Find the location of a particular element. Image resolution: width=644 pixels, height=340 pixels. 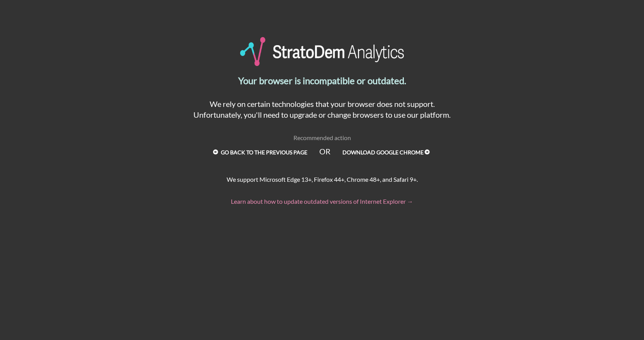

span: Recommended action is located at coordinates (322, 137).